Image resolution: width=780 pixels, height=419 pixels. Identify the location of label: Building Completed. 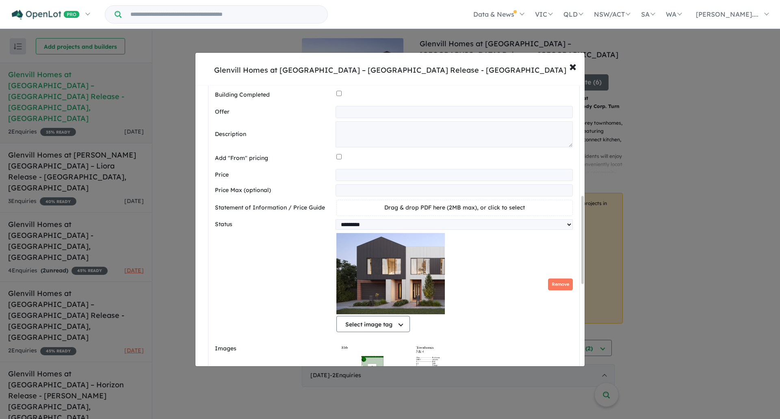
(274, 95).